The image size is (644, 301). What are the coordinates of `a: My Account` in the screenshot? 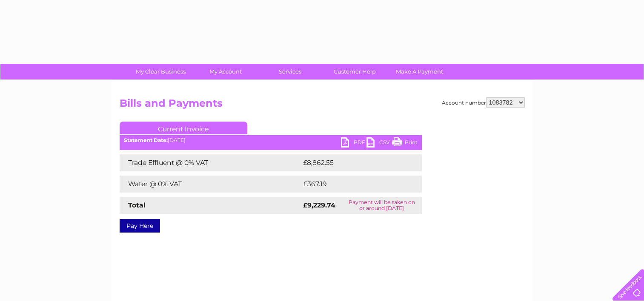 It's located at (225, 71).